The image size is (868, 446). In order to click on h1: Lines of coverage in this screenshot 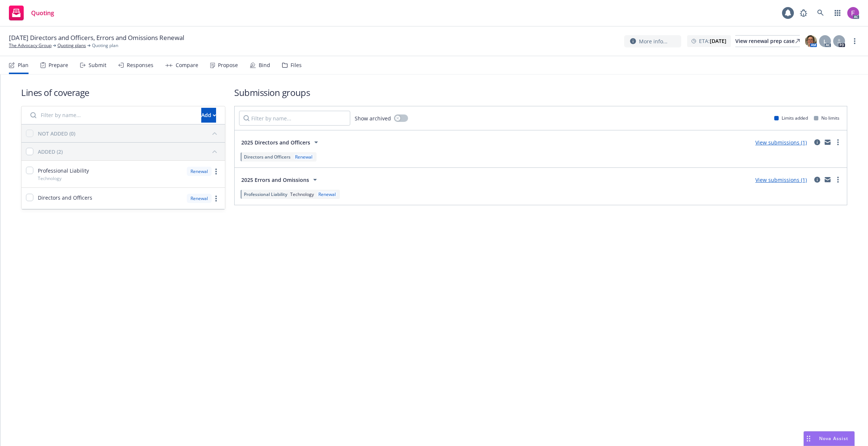, I will do `click(123, 92)`.